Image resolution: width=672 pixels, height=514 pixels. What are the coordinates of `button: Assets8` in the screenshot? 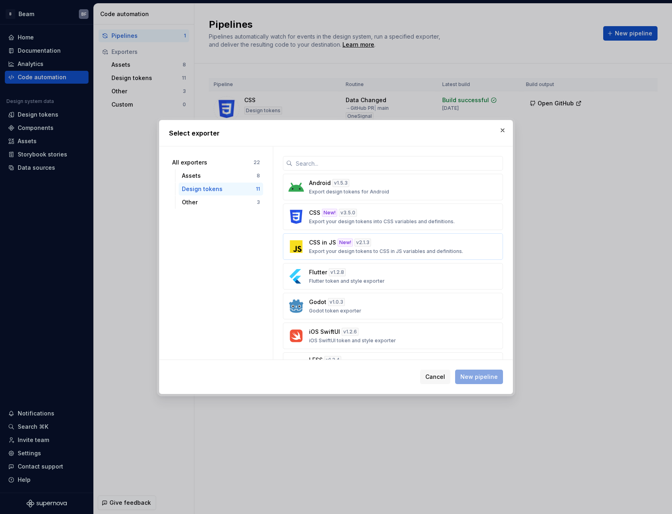 It's located at (221, 176).